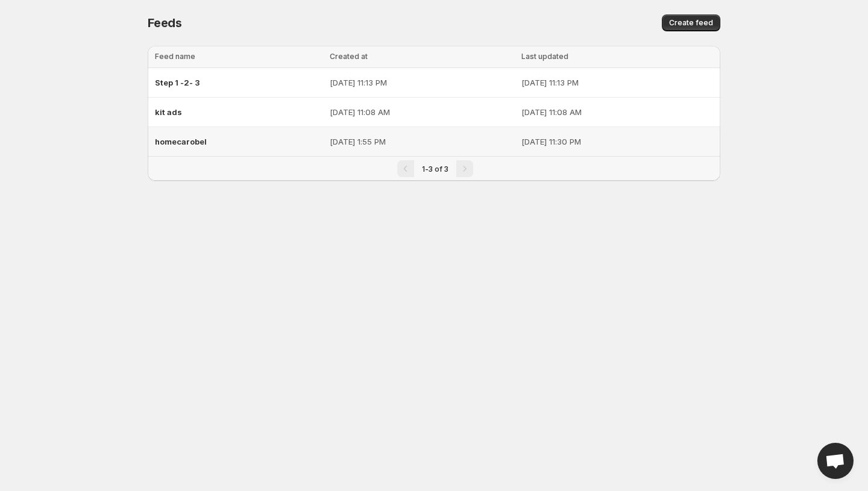 The height and width of the screenshot is (491, 868). I want to click on span: homecarobel, so click(181, 142).